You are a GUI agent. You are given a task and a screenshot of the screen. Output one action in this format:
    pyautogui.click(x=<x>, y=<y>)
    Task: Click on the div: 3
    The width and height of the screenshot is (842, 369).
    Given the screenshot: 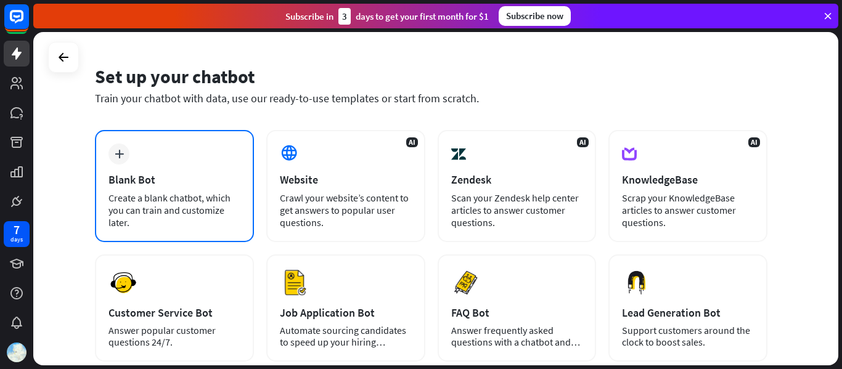 What is the action you would take?
    pyautogui.click(x=345, y=16)
    